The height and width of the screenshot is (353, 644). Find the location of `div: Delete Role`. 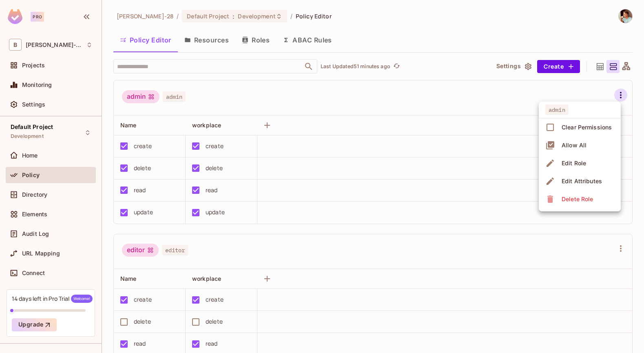

div: Delete Role is located at coordinates (577, 199).